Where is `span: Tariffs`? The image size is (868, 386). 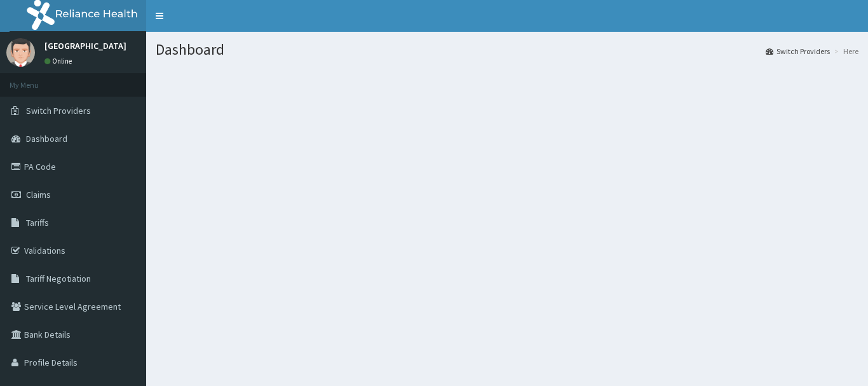 span: Tariffs is located at coordinates (37, 222).